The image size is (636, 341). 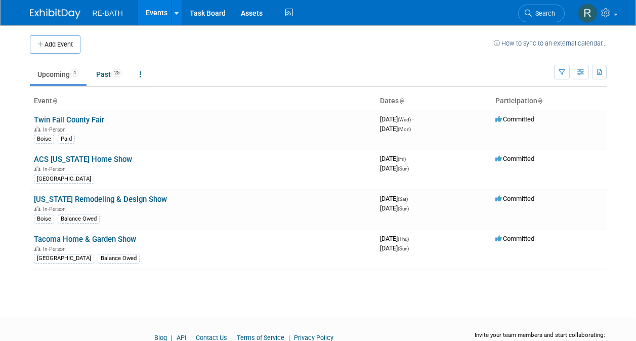 What do you see at coordinates (402, 159) in the screenshot?
I see `span: (Fri)` at bounding box center [402, 159].